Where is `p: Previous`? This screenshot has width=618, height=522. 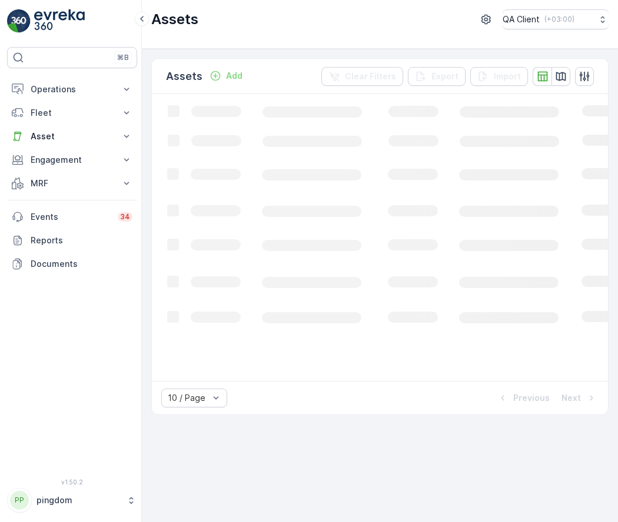 p: Previous is located at coordinates (531, 398).